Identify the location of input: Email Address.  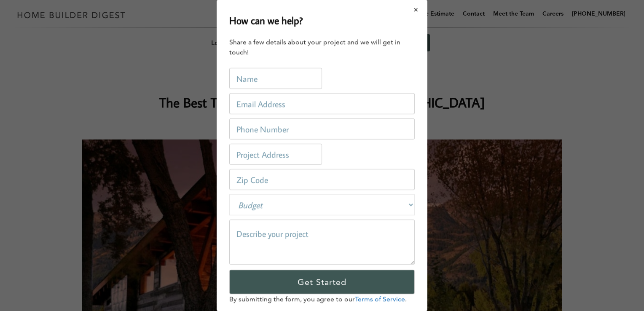
(322, 104).